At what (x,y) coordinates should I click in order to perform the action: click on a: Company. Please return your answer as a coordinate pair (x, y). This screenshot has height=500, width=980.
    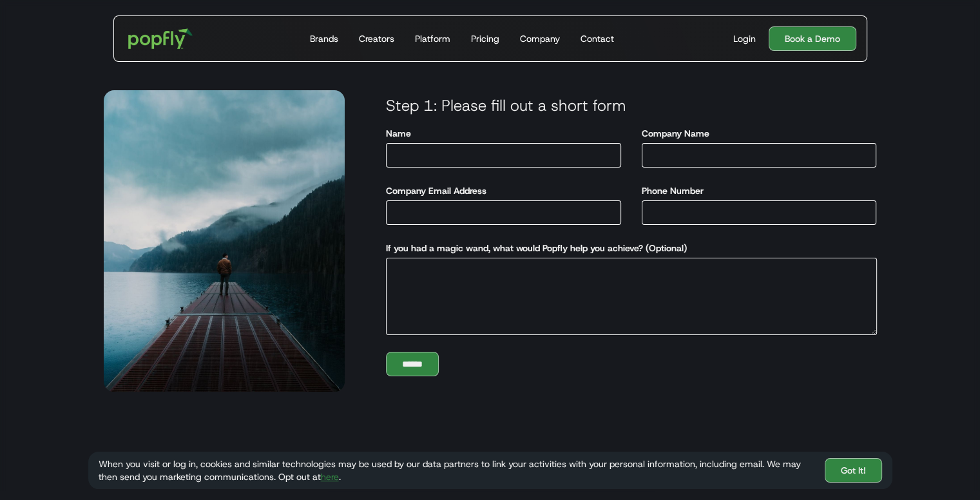
    Looking at the image, I should click on (540, 38).